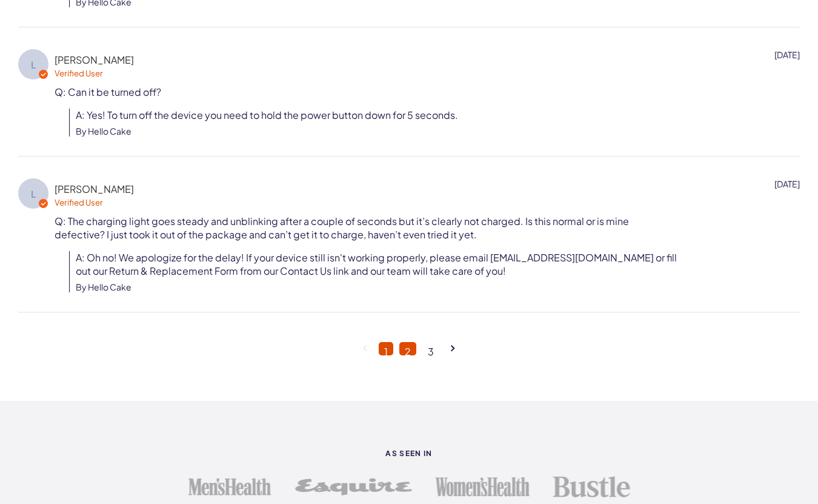 The image size is (818, 504). What do you see at coordinates (408, 348) in the screenshot?
I see `a: Navigate to page 2 of questions` at bounding box center [408, 348].